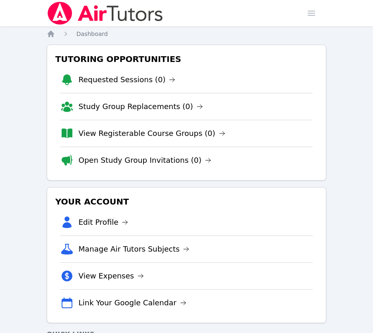 The height and width of the screenshot is (333, 373). Describe the element at coordinates (92, 34) in the screenshot. I see `span: Dashboard` at that location.